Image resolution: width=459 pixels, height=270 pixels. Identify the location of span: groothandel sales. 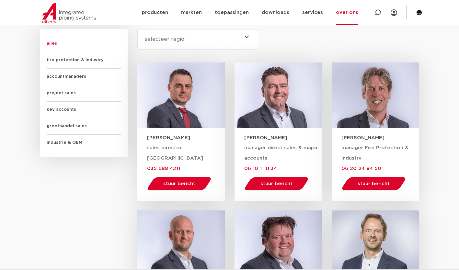
(84, 126).